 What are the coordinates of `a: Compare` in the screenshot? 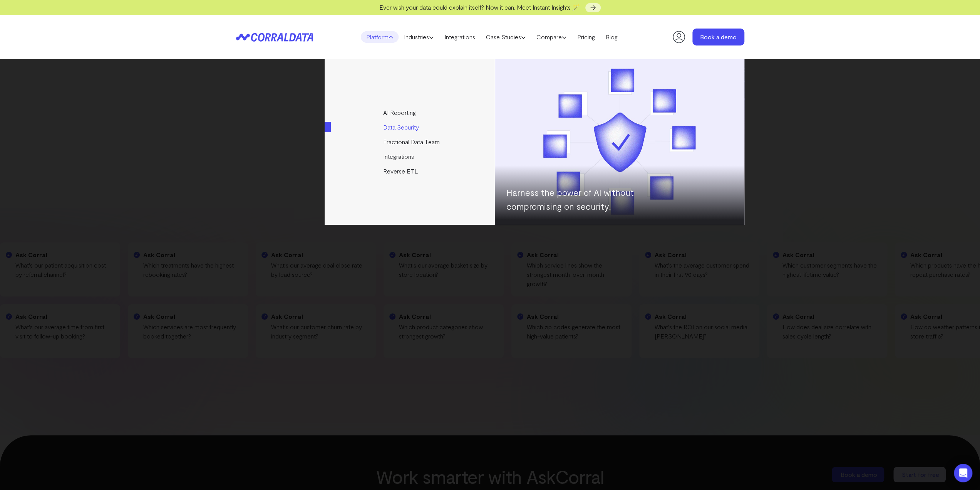 It's located at (552, 37).